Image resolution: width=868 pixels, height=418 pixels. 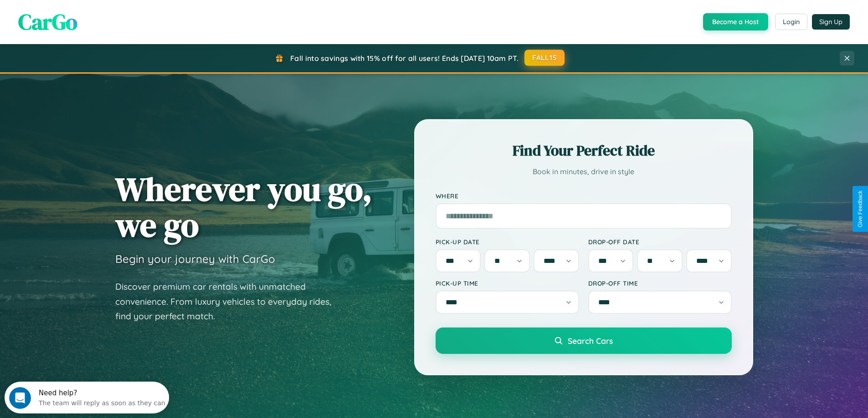 I want to click on h1: Wherever you go, we go, so click(x=244, y=207).